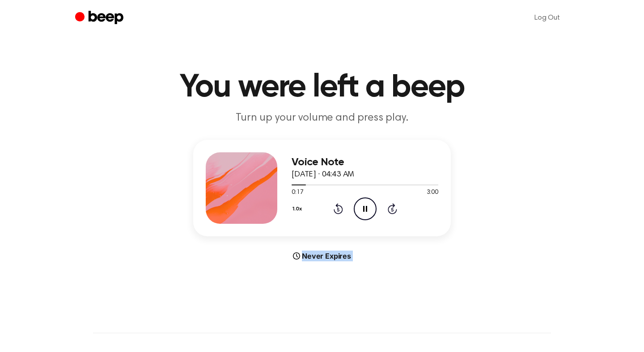 The height and width of the screenshot is (352, 644). I want to click on button: 1.0x, so click(298, 209).